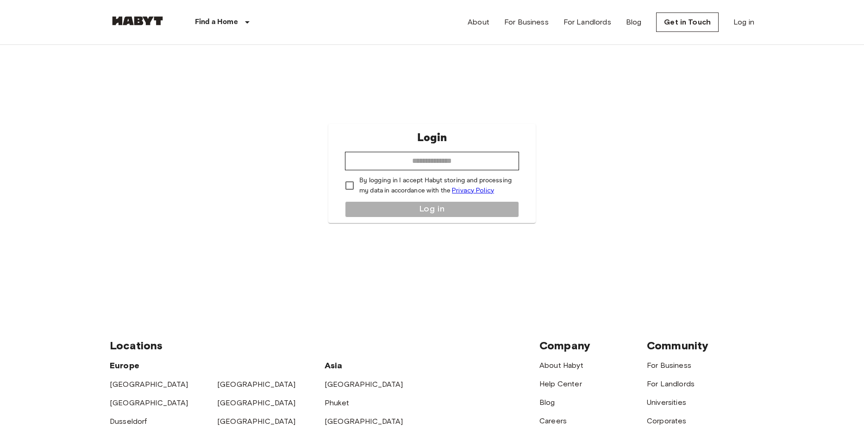 The image size is (864, 428). I want to click on a: Phuket, so click(336, 403).